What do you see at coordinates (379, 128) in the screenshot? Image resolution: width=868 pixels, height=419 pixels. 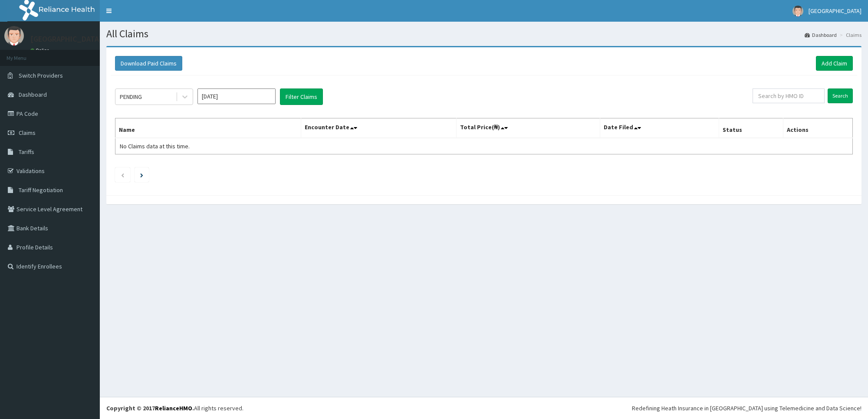 I see `th: Encounter Date` at bounding box center [379, 128].